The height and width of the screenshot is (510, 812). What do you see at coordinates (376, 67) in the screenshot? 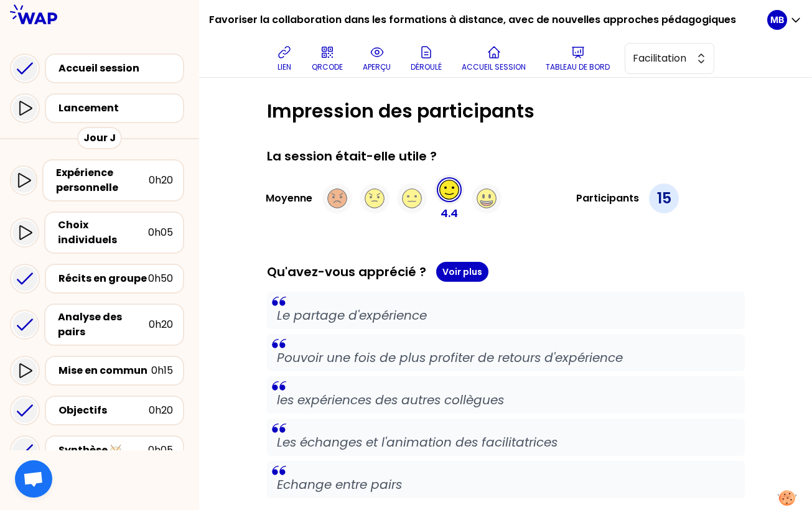
I see `p: aperçu` at bounding box center [376, 67].